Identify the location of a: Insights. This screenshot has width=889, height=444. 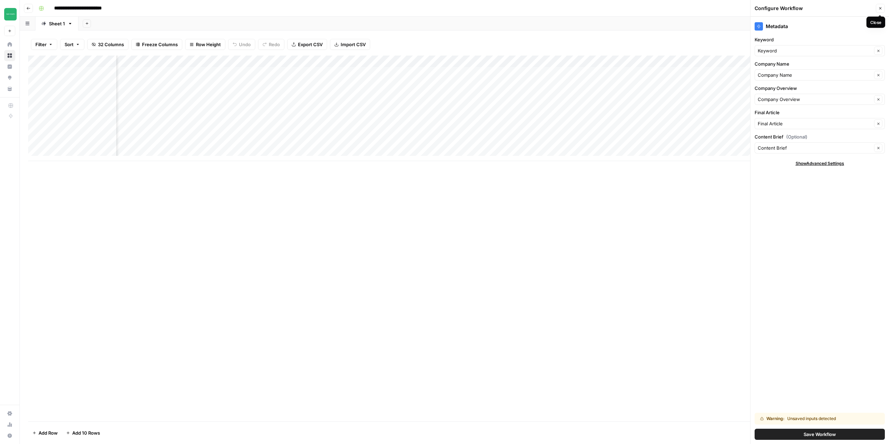
(10, 67).